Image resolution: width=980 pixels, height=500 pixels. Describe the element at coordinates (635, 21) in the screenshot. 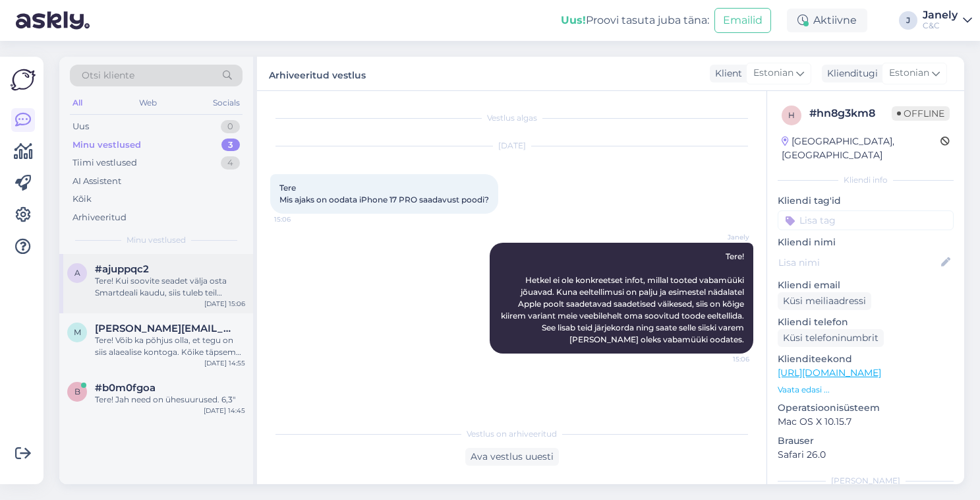

I see `div: Proovi tasuta juba täna:` at that location.